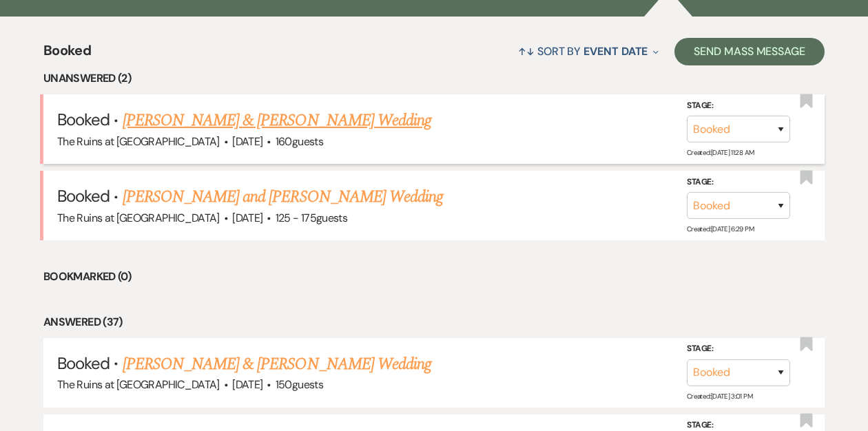 Image resolution: width=868 pixels, height=431 pixels. Describe the element at coordinates (434, 276) in the screenshot. I see `li: Bookmarked (0)` at that location.